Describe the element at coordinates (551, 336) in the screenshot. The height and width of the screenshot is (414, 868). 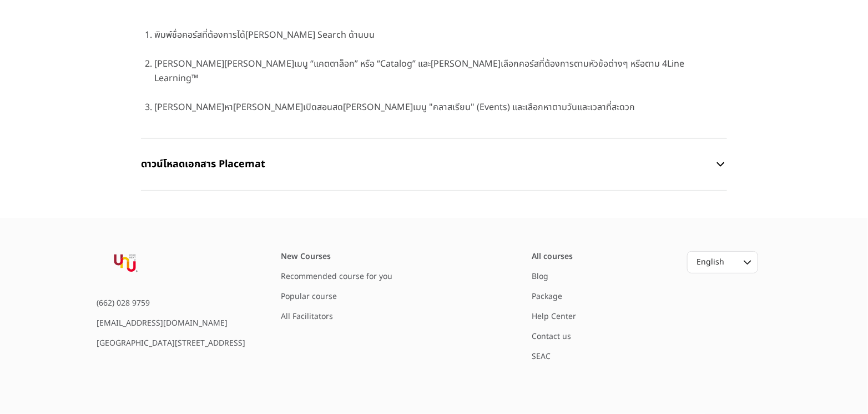
I see `a: Contact us` at that location.